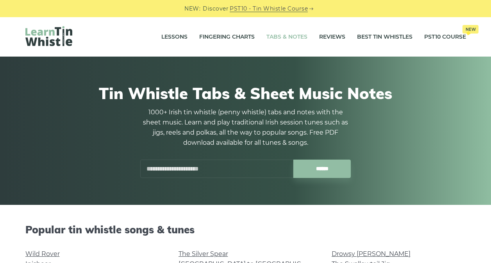  What do you see at coordinates (246, 230) in the screenshot?
I see `h2: Popular tin whistle songs & tunes` at bounding box center [246, 230].